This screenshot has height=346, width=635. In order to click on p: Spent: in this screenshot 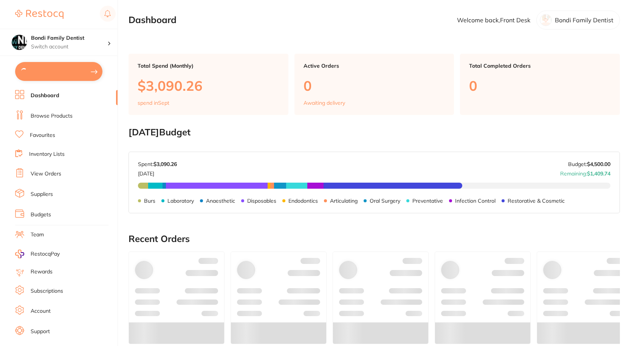, I will do `click(157, 164)`.